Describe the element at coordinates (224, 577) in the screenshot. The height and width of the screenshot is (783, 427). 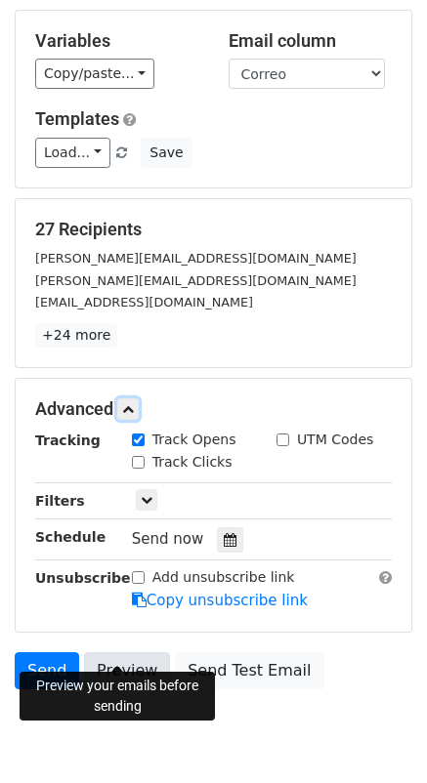
I see `label: Add unsubscribe link` at that location.